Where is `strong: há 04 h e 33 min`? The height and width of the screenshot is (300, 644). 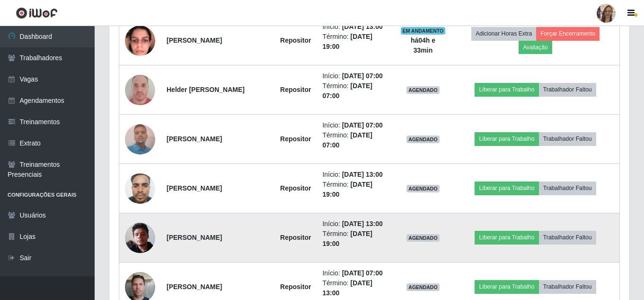 strong: há 04 h e 33 min is located at coordinates (423, 45).